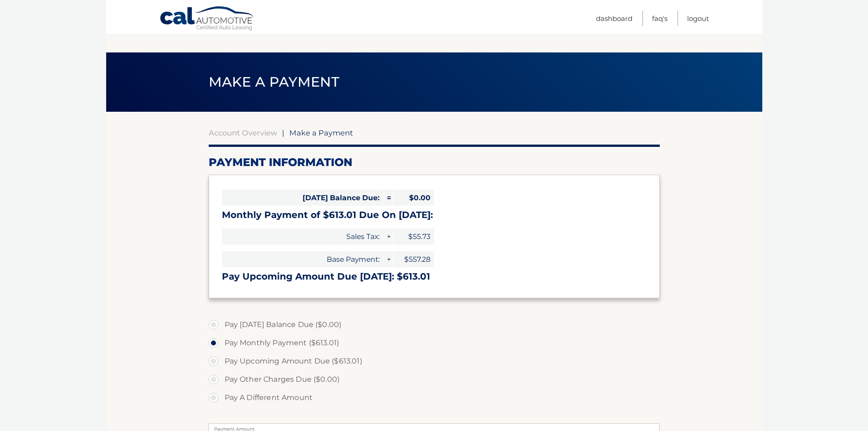 The width and height of the screenshot is (868, 431). Describe the element at coordinates (414, 236) in the screenshot. I see `span: $55.73` at that location.